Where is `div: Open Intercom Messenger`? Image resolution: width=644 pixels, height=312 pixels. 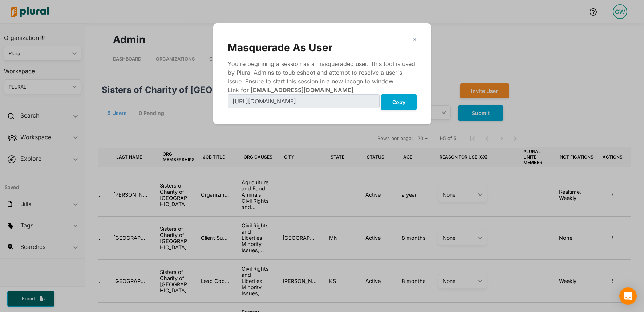 div: Open Intercom Messenger is located at coordinates (628, 296).